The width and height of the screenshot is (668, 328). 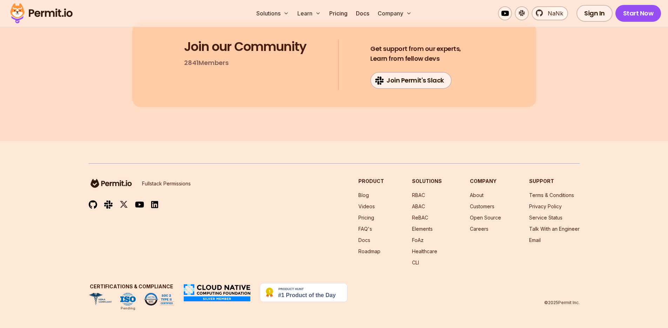 What do you see at coordinates (41, 13) in the screenshot?
I see `img: Permit logo` at bounding box center [41, 13].